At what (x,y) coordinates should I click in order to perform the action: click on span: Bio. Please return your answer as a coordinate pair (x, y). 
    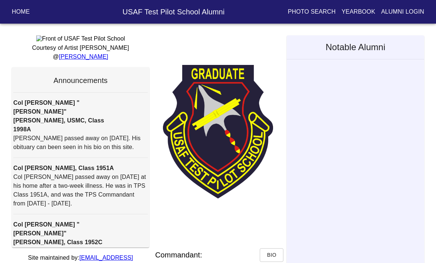
    Looking at the image, I should click on (271, 255).